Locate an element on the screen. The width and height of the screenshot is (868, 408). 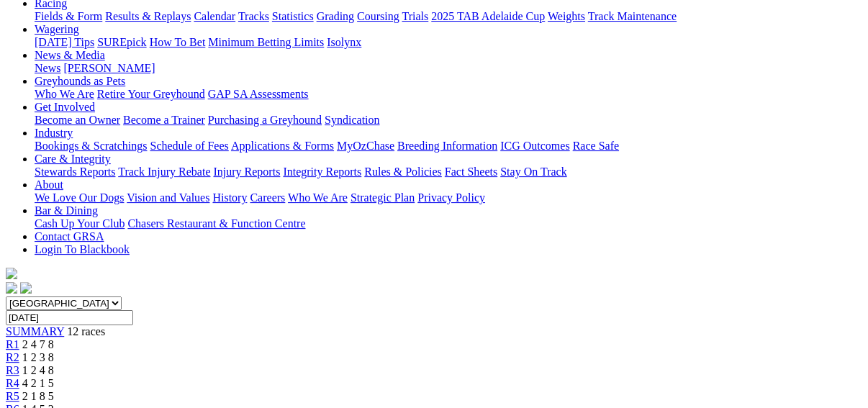
a: History is located at coordinates (229, 197).